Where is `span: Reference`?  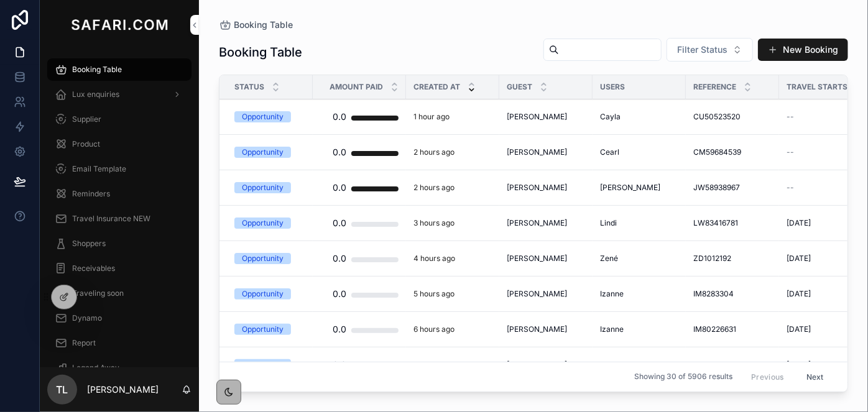
span: Reference is located at coordinates (715, 87).